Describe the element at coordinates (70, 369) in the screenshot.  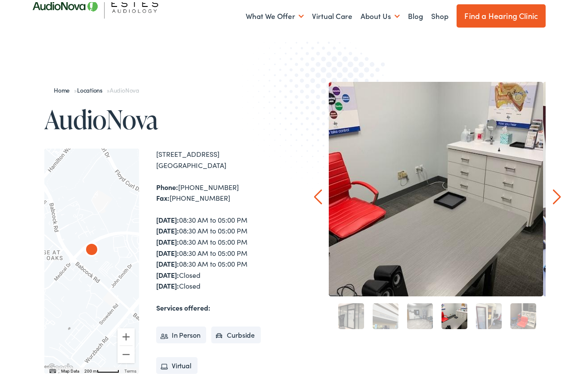
I see `button: Map Data` at that location.